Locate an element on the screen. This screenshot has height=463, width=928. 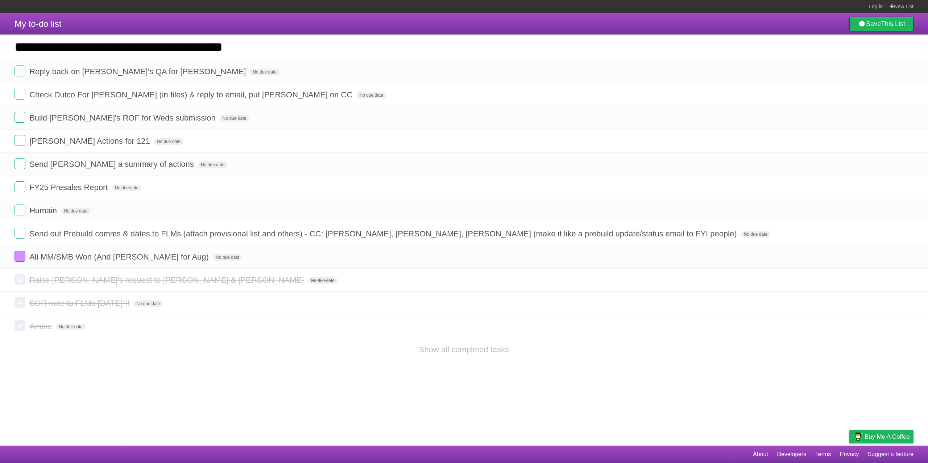
b: This List is located at coordinates (892, 24).